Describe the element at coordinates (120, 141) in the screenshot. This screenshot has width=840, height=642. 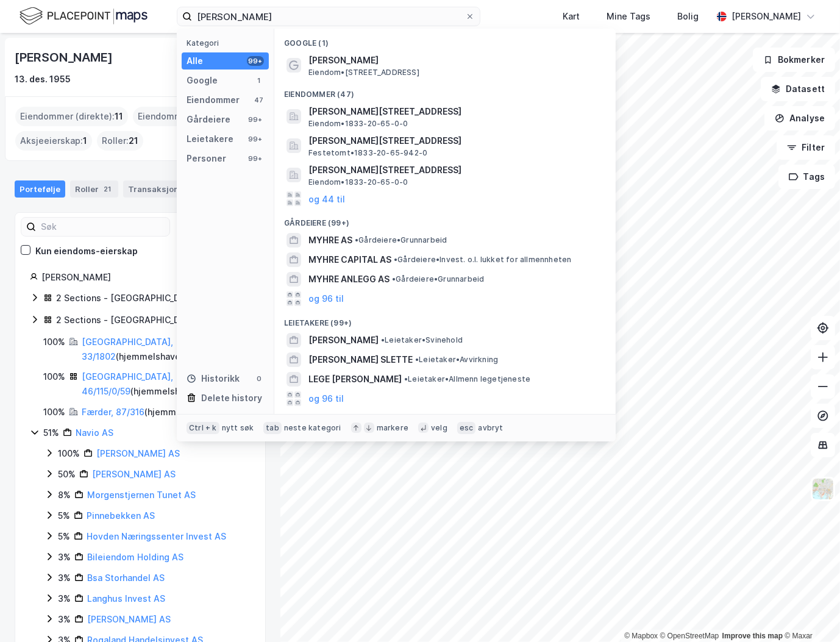
I see `div: Roller :` at that location.